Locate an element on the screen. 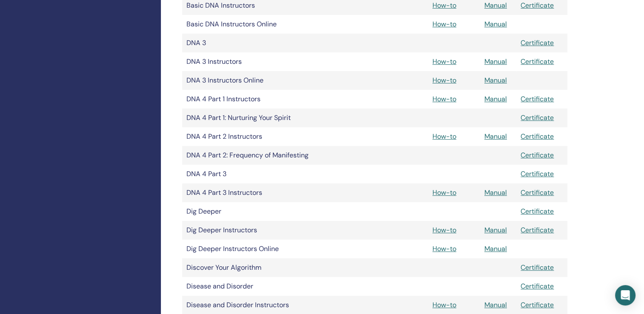 This screenshot has height=314, width=644. td: DNA 3 Instructors Online is located at coordinates (259, 80).